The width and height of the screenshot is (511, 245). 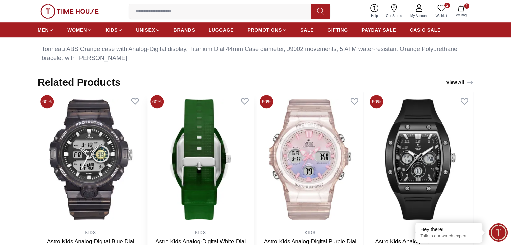 What do you see at coordinates (264, 30) in the screenshot?
I see `span: PROMOTIONS` at bounding box center [264, 30].